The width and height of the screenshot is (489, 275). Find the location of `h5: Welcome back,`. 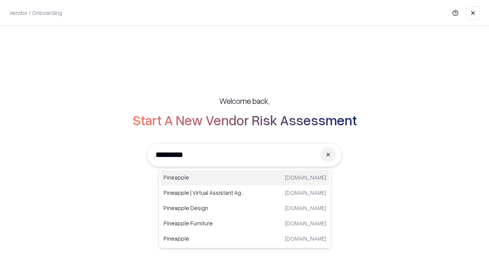

h5: Welcome back, is located at coordinates (244, 101).